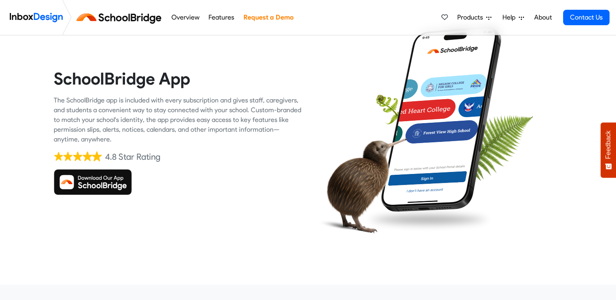 This screenshot has height=300, width=616. What do you see at coordinates (221, 17) in the screenshot?
I see `a: Features` at bounding box center [221, 17].